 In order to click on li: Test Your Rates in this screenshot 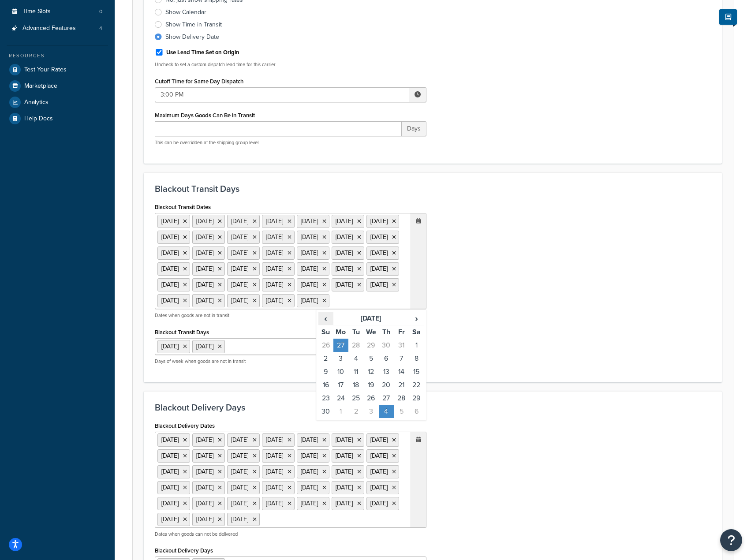, I will do `click(57, 70)`.